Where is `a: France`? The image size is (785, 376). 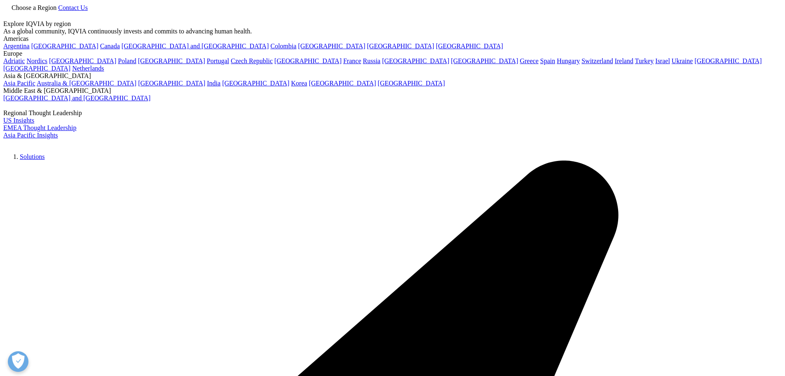 a: France is located at coordinates (353, 61).